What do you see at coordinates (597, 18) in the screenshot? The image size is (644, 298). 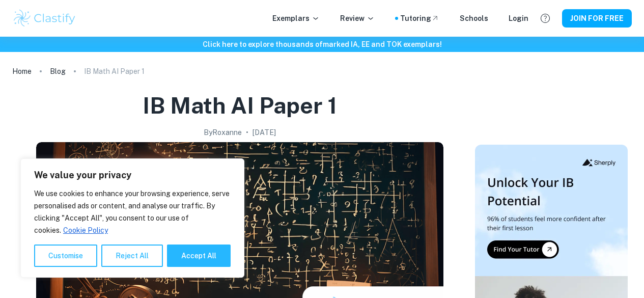 I see `a: JOIN FOR FREE` at bounding box center [597, 18].